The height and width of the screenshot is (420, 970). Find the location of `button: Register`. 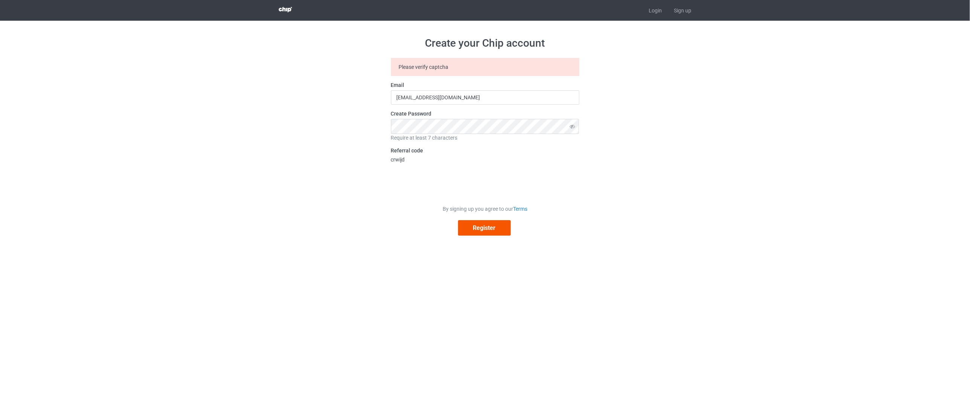

button: Register is located at coordinates (484, 228).